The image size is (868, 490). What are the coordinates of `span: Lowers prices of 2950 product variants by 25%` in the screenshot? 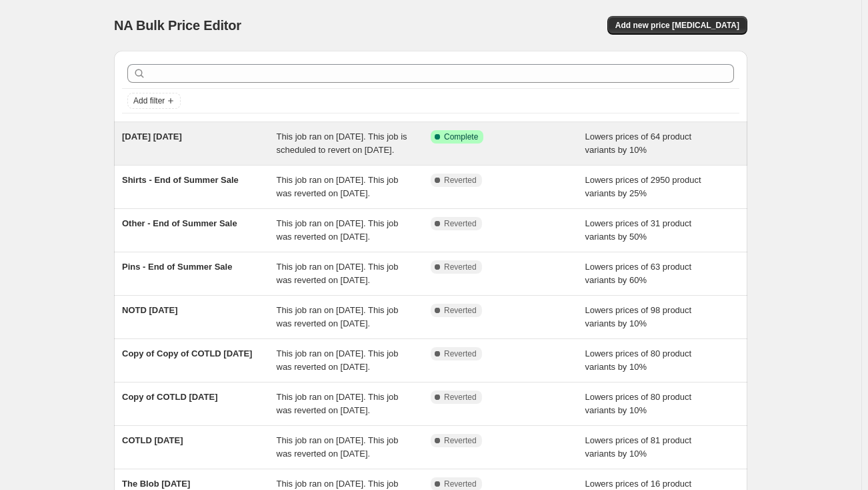 It's located at (644, 187).